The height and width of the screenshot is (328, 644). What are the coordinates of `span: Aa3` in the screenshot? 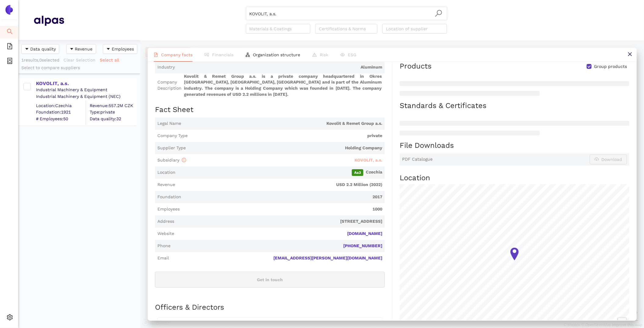 It's located at (358, 172).